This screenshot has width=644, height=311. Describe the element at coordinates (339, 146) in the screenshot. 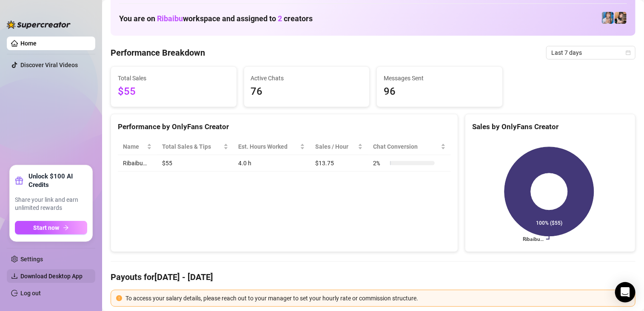

I see `th: Sales / Hour` at that location.